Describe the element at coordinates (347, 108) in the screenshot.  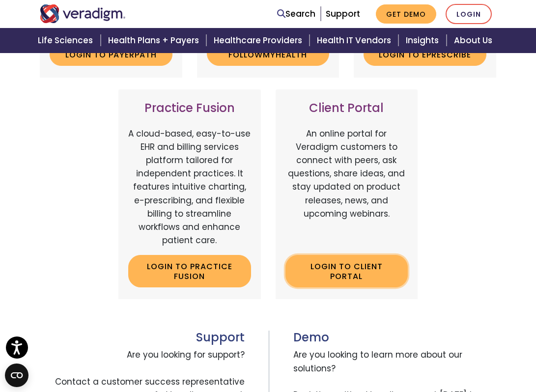
I see `h3: Client Portal` at that location.